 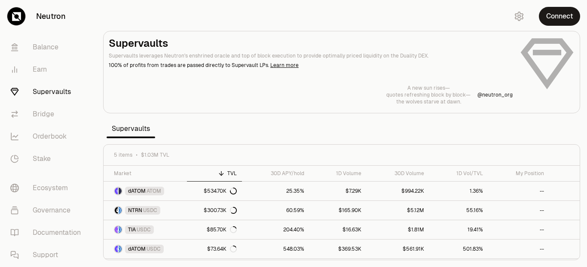 What do you see at coordinates (145, 249) in the screenshot?
I see `a: dATOM LogoUSDC LogodATOMUSDC` at bounding box center [145, 249].